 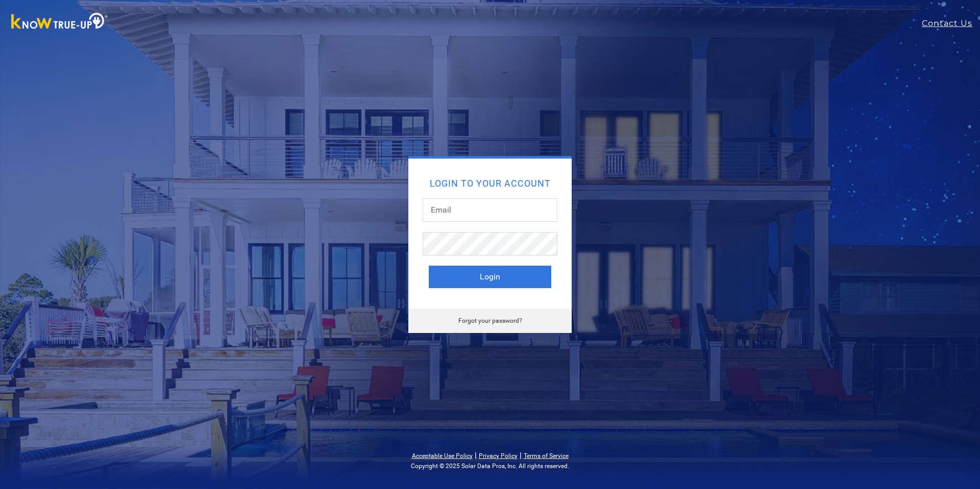 What do you see at coordinates (546, 456) in the screenshot?
I see `a: Terms of Service` at bounding box center [546, 456].